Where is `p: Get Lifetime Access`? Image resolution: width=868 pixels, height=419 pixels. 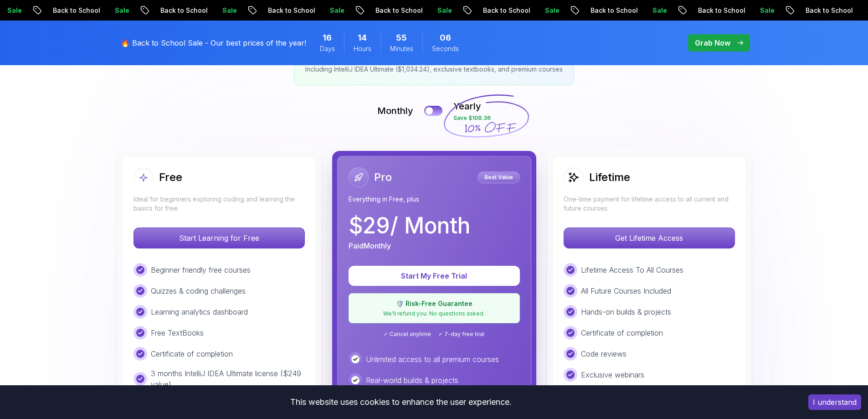 p: Get Lifetime Access is located at coordinates (649, 238).